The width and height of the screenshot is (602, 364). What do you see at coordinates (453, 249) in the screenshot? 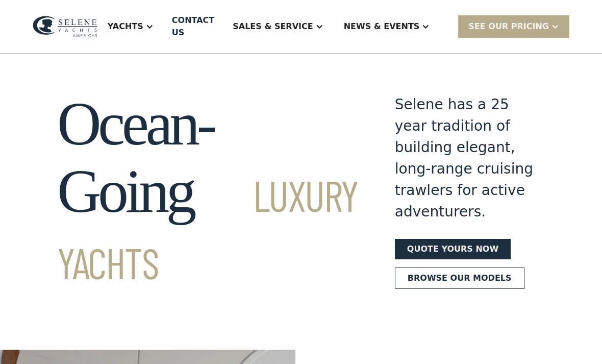
I see `a: Quote yours now` at bounding box center [453, 249].